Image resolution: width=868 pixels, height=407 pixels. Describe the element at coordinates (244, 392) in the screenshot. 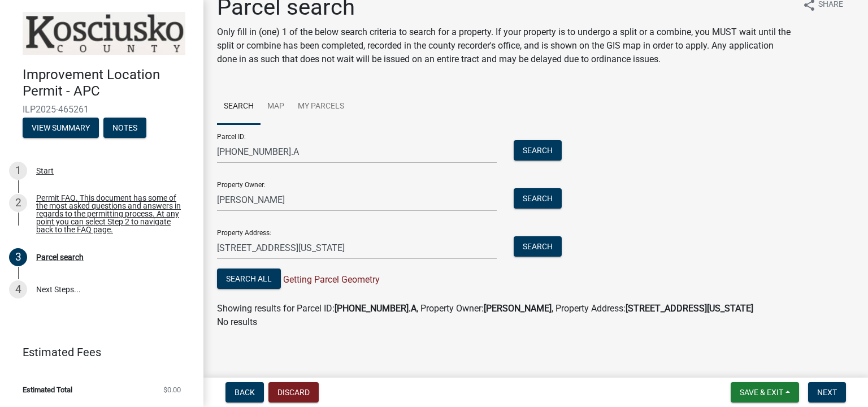

I see `button: Back` at that location.